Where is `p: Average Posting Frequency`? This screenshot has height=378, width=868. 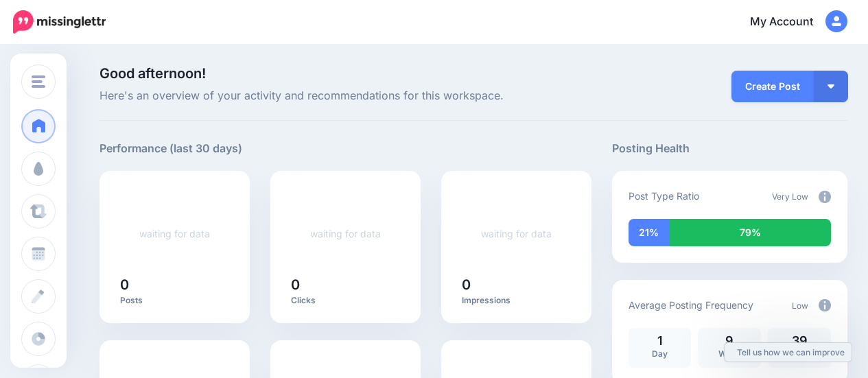
p: Average Posting Frequency is located at coordinates (691, 305).